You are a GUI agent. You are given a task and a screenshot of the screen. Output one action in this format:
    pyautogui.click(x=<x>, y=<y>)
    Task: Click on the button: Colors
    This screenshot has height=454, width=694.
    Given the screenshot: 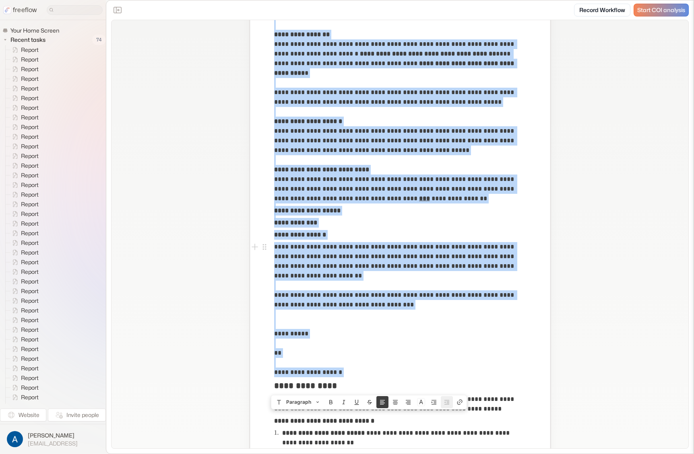 What is the action you would take?
    pyautogui.click(x=421, y=402)
    